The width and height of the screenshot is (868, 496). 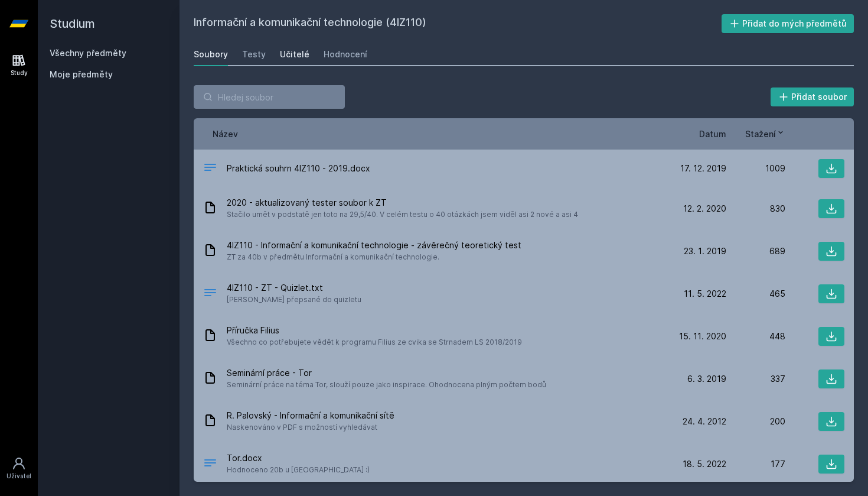 I want to click on div: Hodnocení, so click(x=345, y=54).